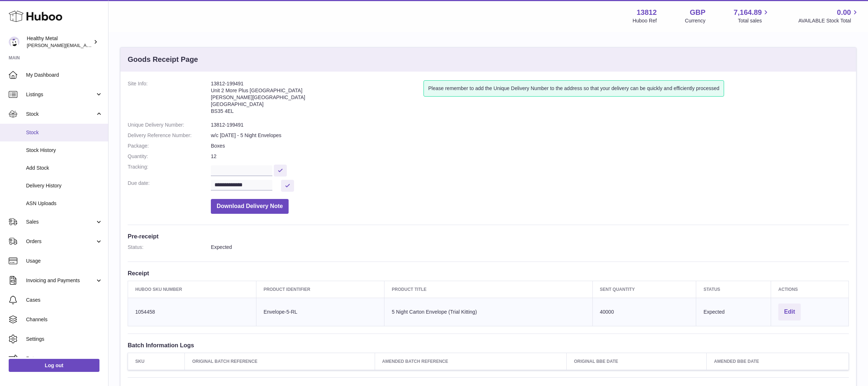  Describe the element at coordinates (64, 359) in the screenshot. I see `span: Returns` at that location.